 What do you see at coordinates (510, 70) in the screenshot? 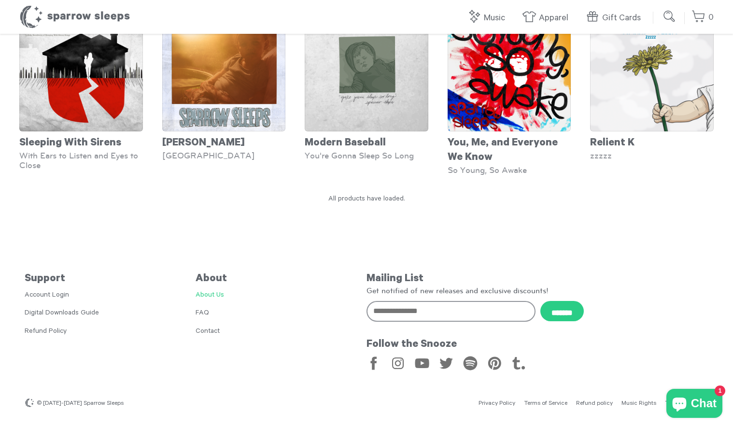
I see `img: SS-SoYoungSoAwake-1600x1600_grande.png` at bounding box center [510, 70].